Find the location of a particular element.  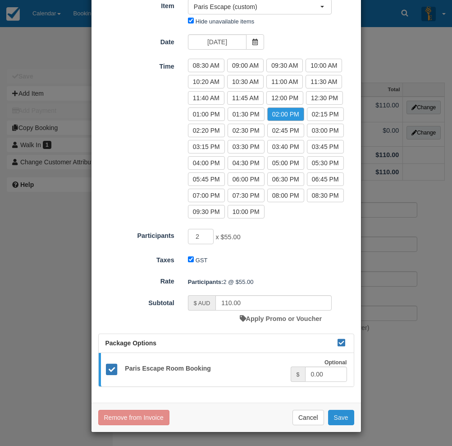

div: 2 @ $55.00 is located at coordinates (271, 281).